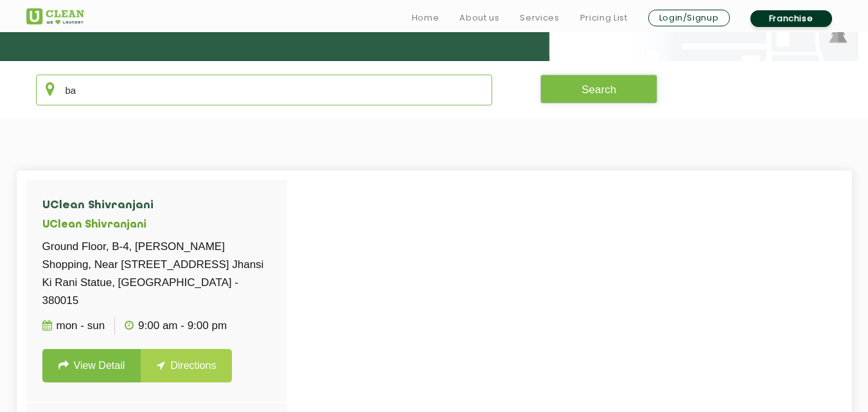 The height and width of the screenshot is (412, 868). Describe the element at coordinates (175, 325) in the screenshot. I see `p: 9:00 AM - 9:00 PM` at that location.